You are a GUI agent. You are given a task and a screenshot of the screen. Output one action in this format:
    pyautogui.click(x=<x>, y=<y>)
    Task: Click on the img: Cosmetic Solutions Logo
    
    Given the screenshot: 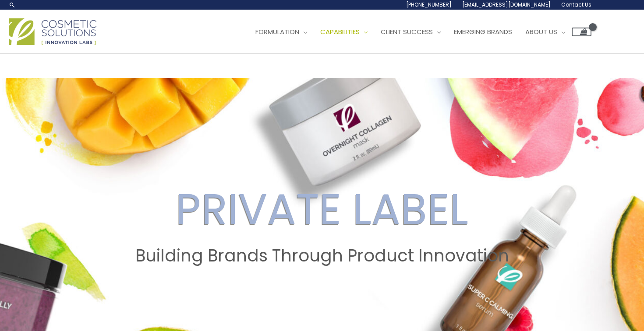 What is the action you would take?
    pyautogui.click(x=53, y=32)
    